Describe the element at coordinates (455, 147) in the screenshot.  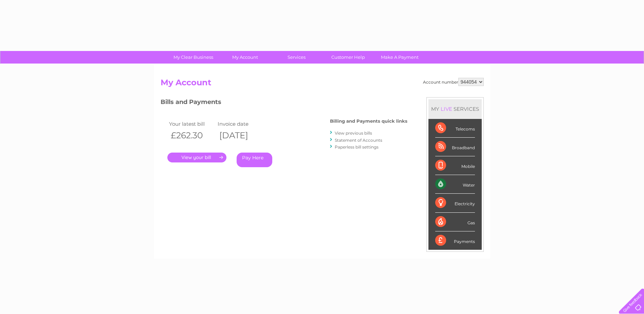
I see `div: Broadband` at that location.